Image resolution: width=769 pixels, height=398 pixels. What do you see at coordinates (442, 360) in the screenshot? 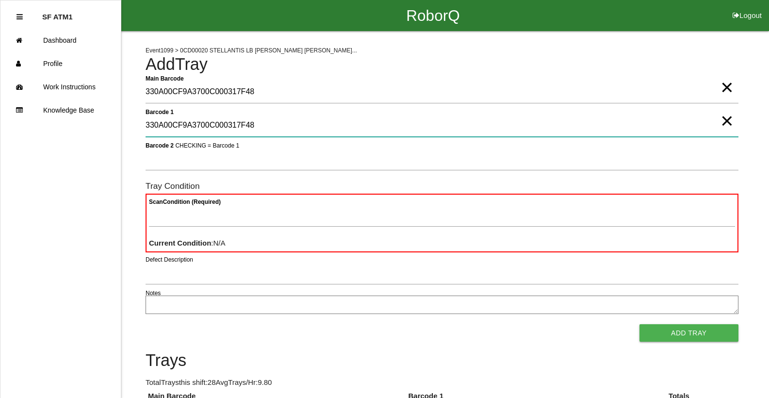
I see `h4: Trays` at bounding box center [442, 360].